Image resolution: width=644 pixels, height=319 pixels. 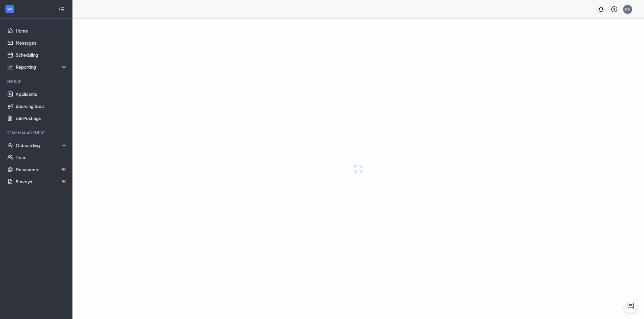 What do you see at coordinates (601, 9) in the screenshot?
I see `svg: Notifications` at bounding box center [601, 9].